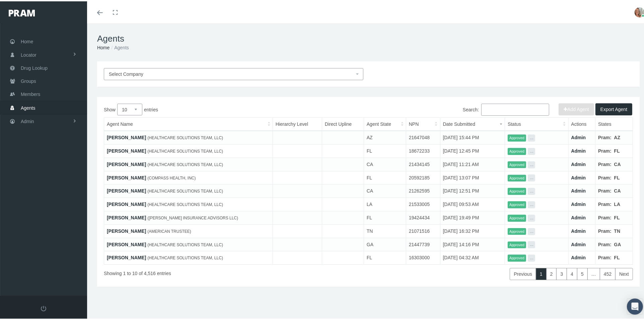  What do you see at coordinates (541, 273) in the screenshot?
I see `a: 1` at bounding box center [541, 273].